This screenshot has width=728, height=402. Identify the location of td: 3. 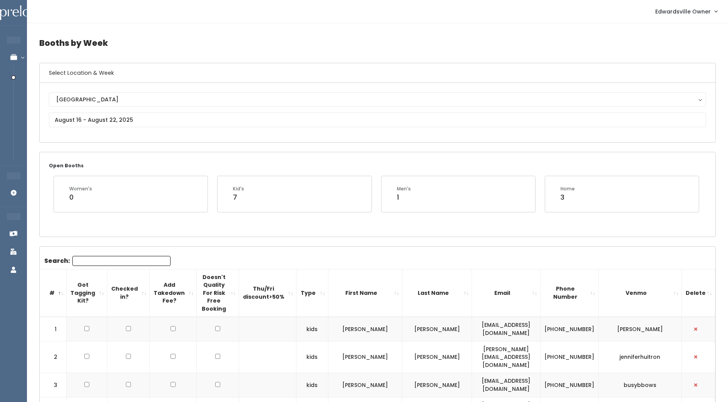
(53, 385).